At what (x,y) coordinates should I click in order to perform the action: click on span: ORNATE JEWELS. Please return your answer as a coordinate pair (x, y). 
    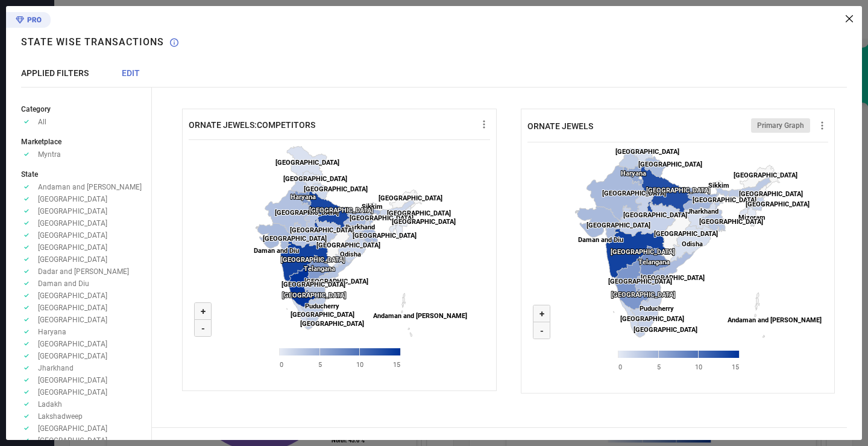
    Looking at the image, I should click on (560, 126).